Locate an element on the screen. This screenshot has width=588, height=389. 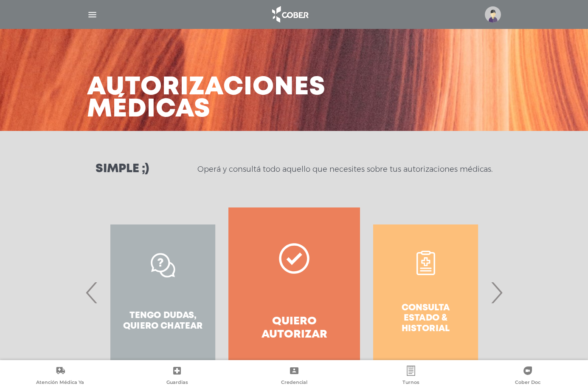
a: Guardias is located at coordinates (177, 376).